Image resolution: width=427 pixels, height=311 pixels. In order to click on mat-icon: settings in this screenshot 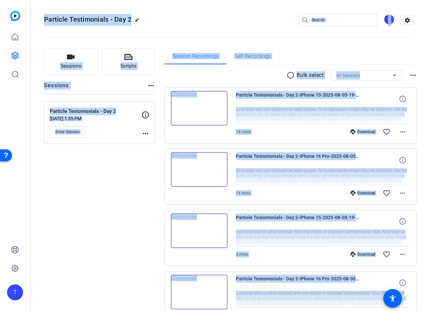, I will do `click(407, 20)`.